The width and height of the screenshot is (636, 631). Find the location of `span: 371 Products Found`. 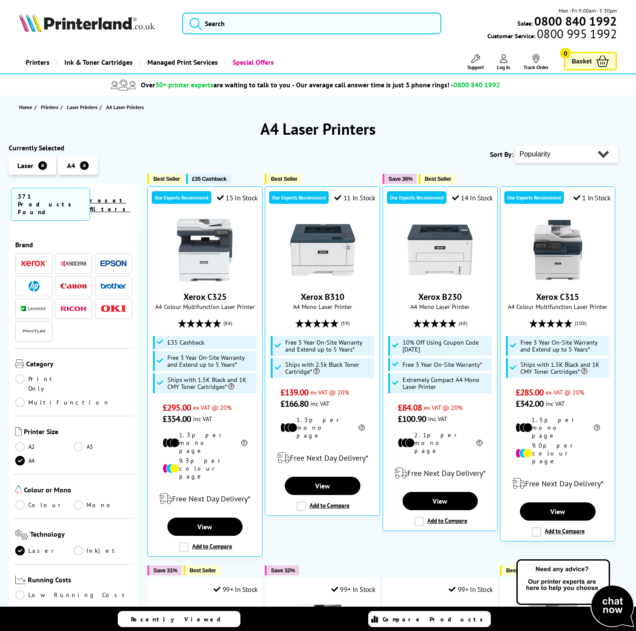

span: 371 Products Found is located at coordinates (50, 204).